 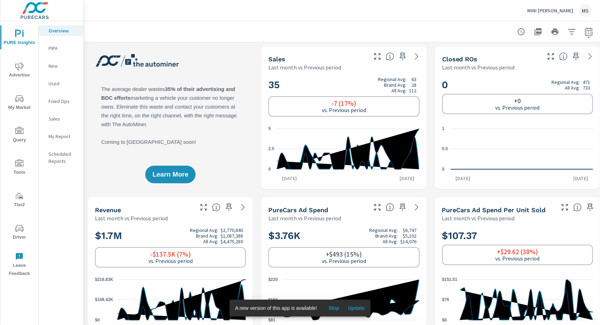 I want to click on button: Print Report, so click(x=555, y=32).